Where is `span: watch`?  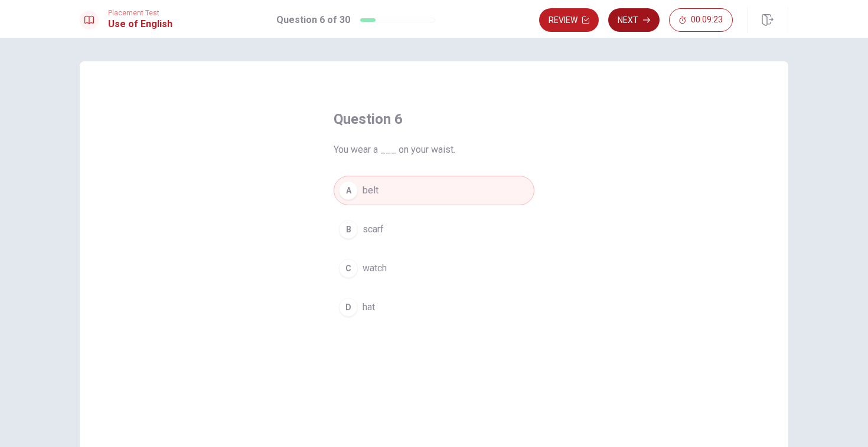 span: watch is located at coordinates (374, 268).